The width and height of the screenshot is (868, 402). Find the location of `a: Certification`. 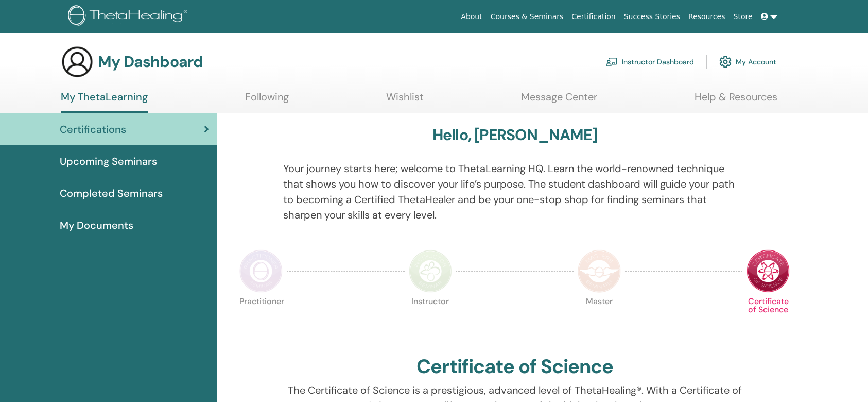

a: Certification is located at coordinates (593, 17).